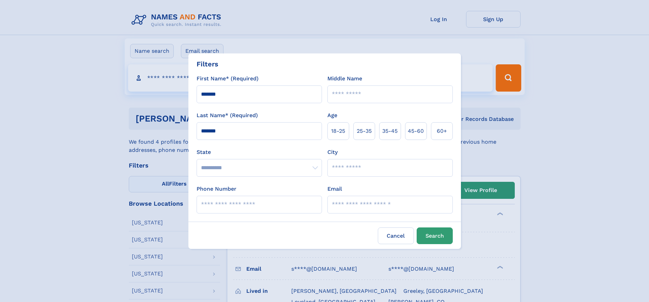 Image resolution: width=649 pixels, height=302 pixels. What do you see at coordinates (259, 152) in the screenshot?
I see `label: State` at bounding box center [259, 152].